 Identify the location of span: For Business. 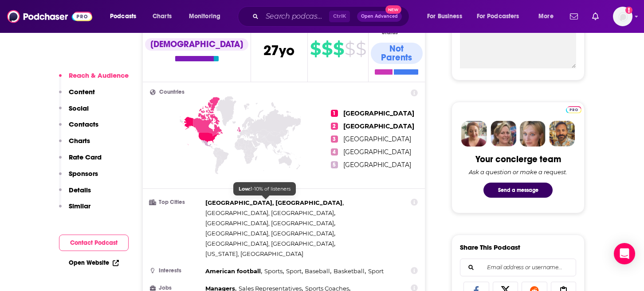
(445, 17).